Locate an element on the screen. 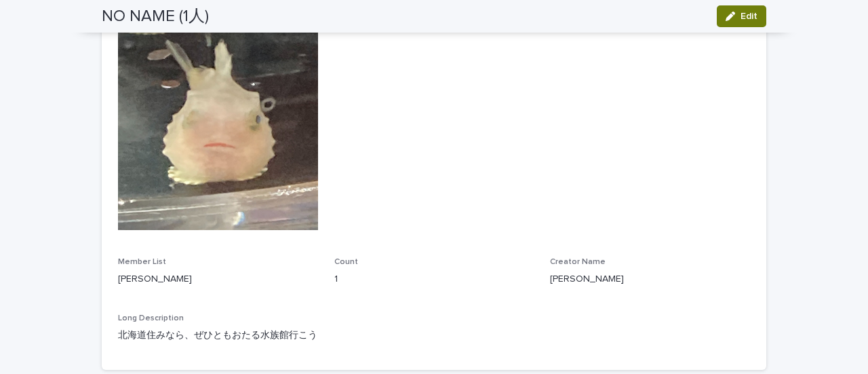 This screenshot has width=868, height=374. img: 2JjwQT59HkbUO3Ne1Cddnps_-LrLyVXlbCtyFDHrPw8 is located at coordinates (217, 124).